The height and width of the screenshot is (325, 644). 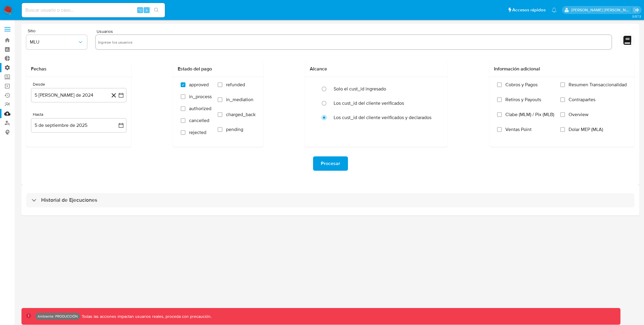 I want to click on input: Buscar usuario o caso..., so click(x=93, y=10).